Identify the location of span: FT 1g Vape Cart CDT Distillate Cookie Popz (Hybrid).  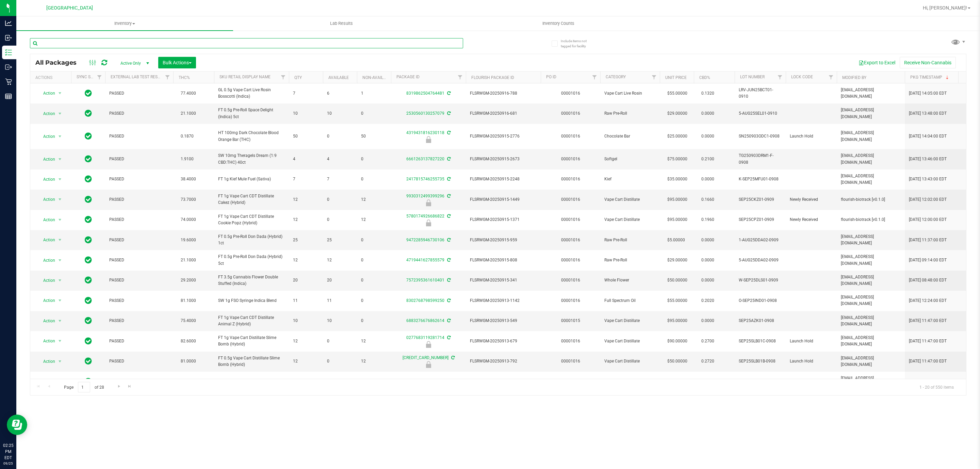
(251, 219).